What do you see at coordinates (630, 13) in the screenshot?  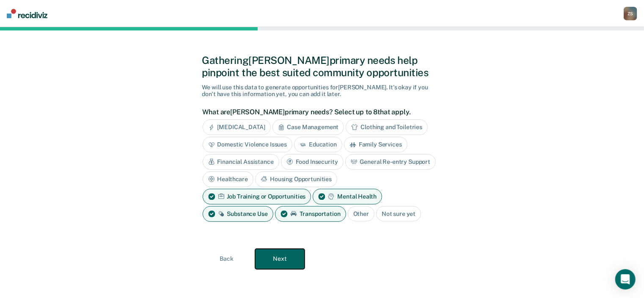 I see `div: Z S` at bounding box center [630, 13].